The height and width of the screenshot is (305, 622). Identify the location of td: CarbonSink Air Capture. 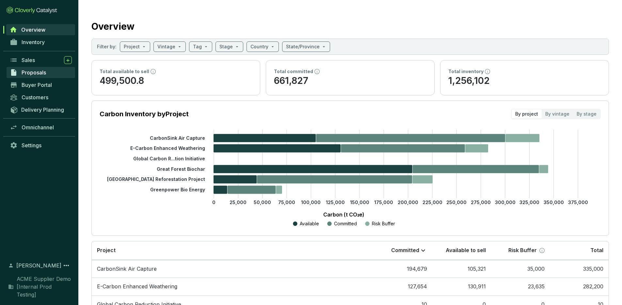
(232, 269).